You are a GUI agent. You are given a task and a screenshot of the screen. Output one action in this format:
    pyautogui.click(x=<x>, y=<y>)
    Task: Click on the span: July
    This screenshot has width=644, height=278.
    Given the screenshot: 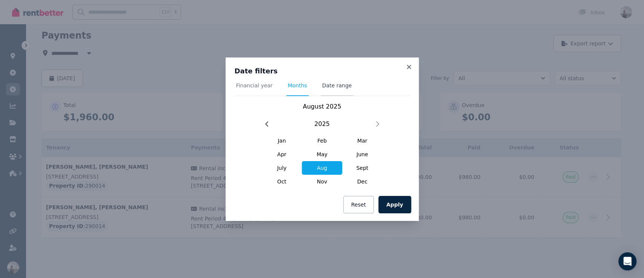 What is the action you would take?
    pyautogui.click(x=282, y=168)
    